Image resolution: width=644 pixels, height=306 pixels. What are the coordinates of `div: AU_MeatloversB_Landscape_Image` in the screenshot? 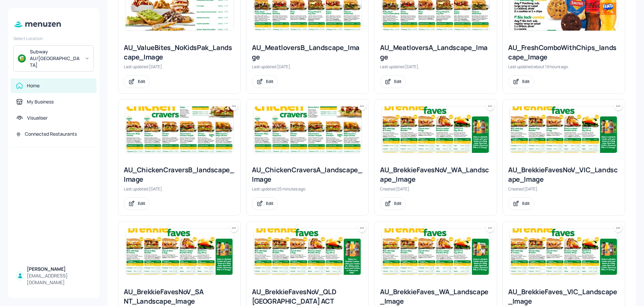 It's located at (308, 52).